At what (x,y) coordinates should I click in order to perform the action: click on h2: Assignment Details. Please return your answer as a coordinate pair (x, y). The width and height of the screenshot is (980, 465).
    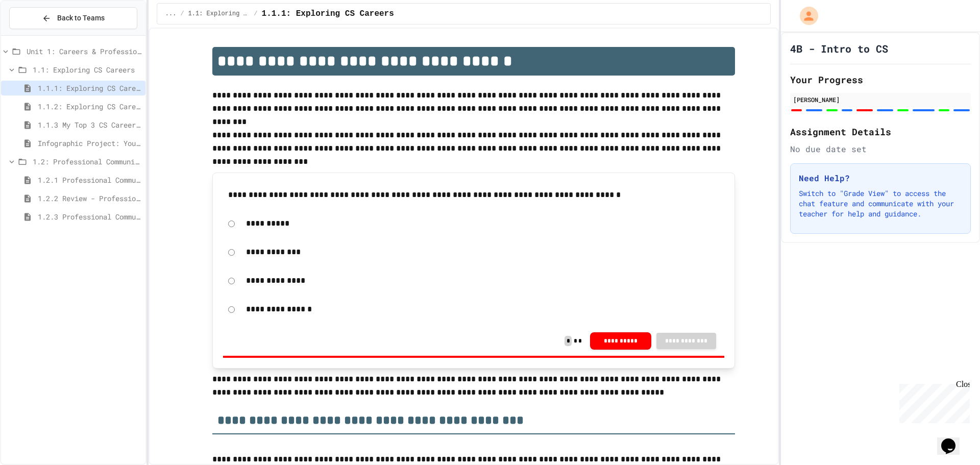
    Looking at the image, I should click on (880, 132).